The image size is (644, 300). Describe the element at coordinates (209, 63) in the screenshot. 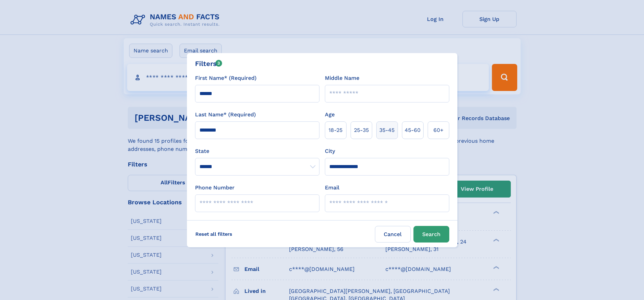

I see `div: Filters` at that location.